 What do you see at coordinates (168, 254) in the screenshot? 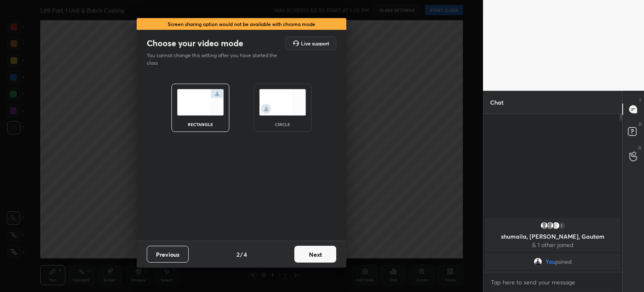
I see `button: Previous` at bounding box center [168, 254].